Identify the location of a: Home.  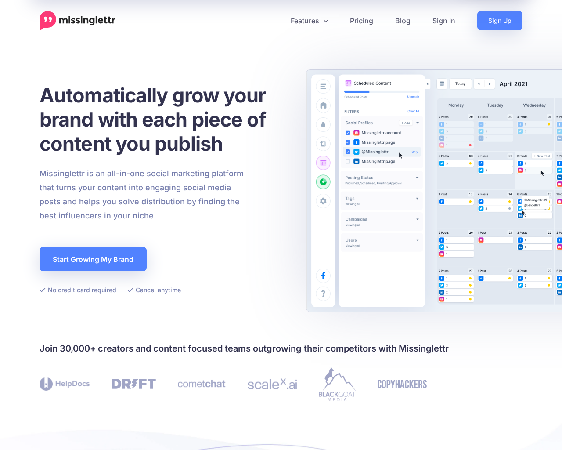
(77, 21).